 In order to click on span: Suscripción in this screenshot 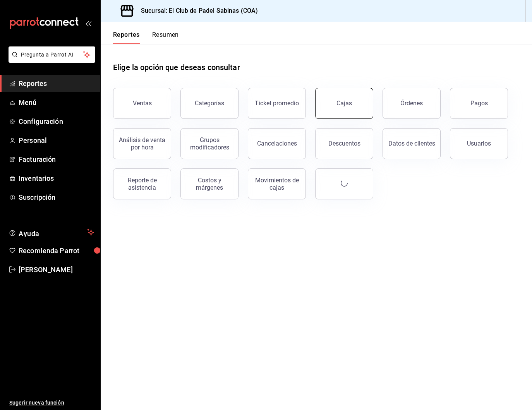, I will do `click(56, 197)`.